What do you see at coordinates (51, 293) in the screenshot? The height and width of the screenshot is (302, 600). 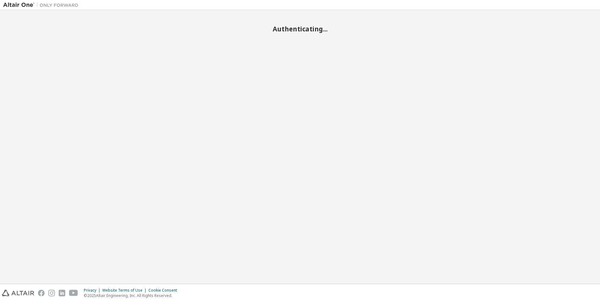 I see `img: instagram.svg` at bounding box center [51, 293].